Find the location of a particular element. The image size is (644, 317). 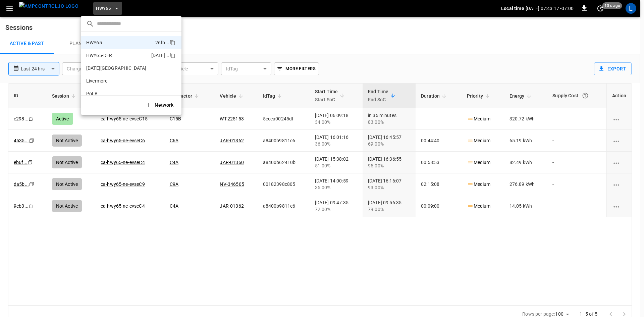

p: Livermore is located at coordinates (97, 81).